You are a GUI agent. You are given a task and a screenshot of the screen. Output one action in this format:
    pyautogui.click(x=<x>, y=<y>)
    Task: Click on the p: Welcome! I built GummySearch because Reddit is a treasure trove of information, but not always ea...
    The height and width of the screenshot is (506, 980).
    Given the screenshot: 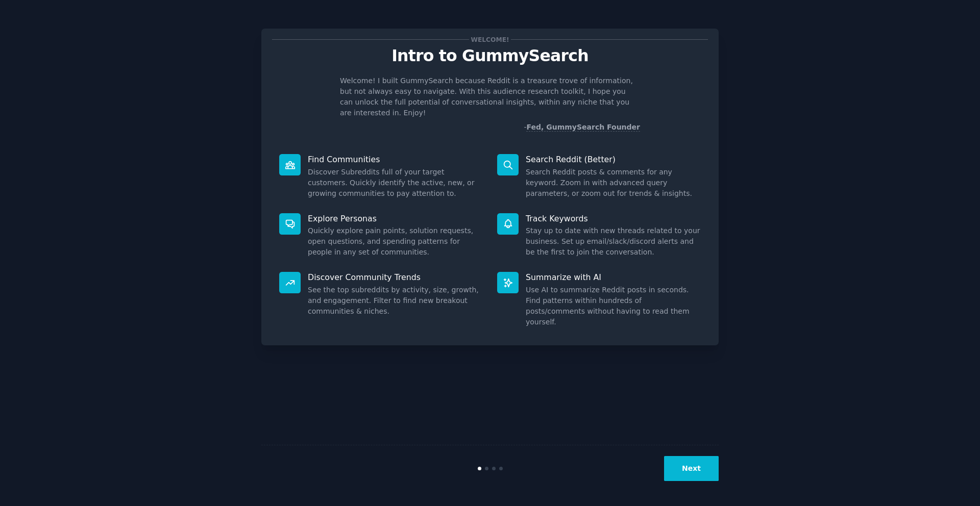 What is the action you would take?
    pyautogui.click(x=490, y=97)
    